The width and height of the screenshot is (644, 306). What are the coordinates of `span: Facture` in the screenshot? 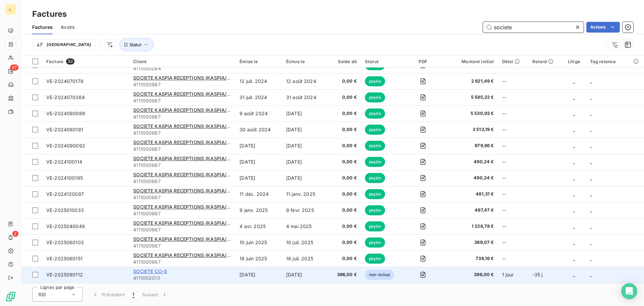 It's located at (54, 61).